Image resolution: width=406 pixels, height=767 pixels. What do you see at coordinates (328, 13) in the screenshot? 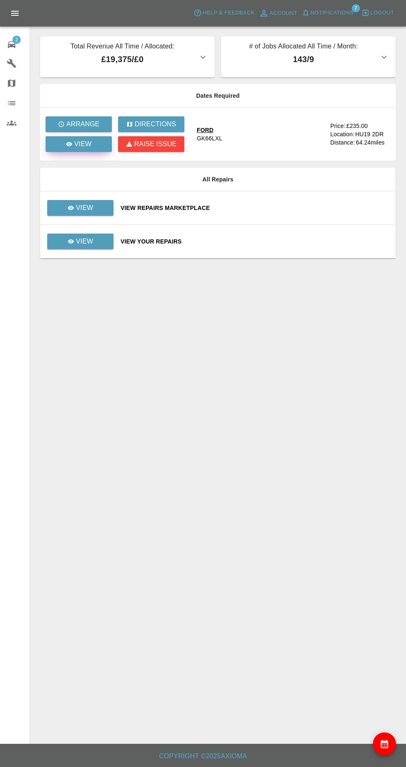
I see `button: Notifications` at bounding box center [328, 13].